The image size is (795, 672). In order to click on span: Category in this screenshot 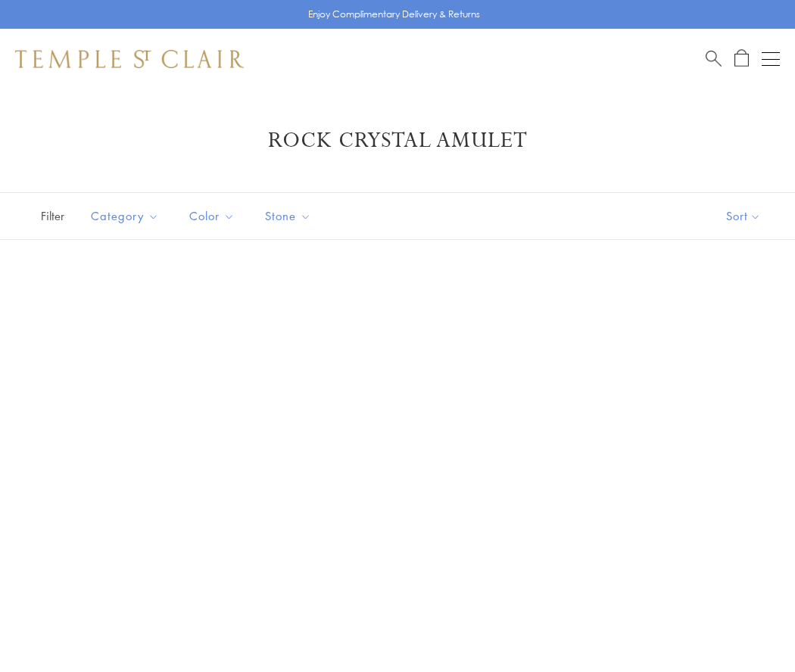, I will do `click(126, 215)`.